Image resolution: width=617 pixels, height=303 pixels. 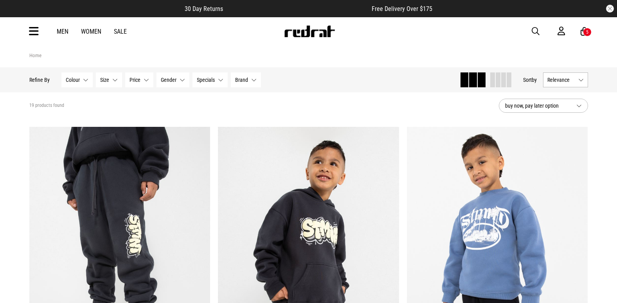 What do you see at coordinates (587, 32) in the screenshot?
I see `div: 5` at bounding box center [587, 32].